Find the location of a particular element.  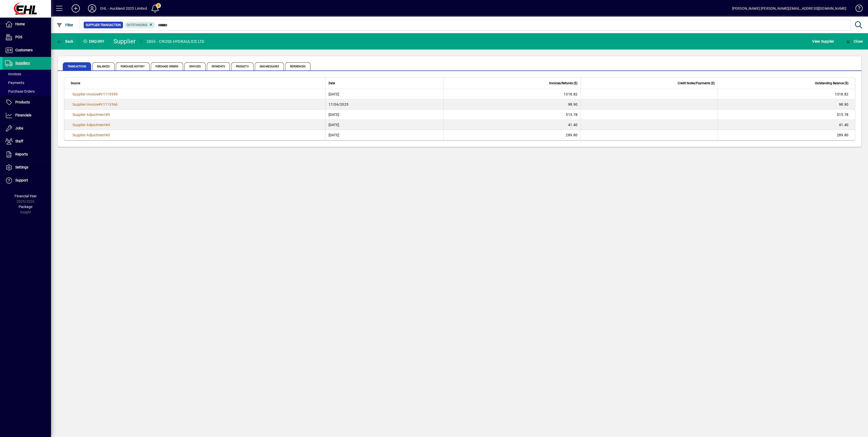

a: Knowledge Base is located at coordinates (857, 9).